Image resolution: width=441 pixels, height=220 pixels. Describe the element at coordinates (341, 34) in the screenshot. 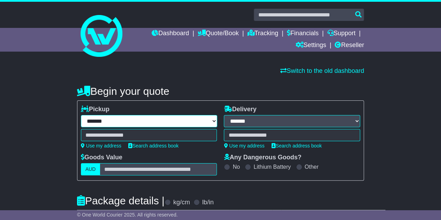

I see `a: Support` at that location.